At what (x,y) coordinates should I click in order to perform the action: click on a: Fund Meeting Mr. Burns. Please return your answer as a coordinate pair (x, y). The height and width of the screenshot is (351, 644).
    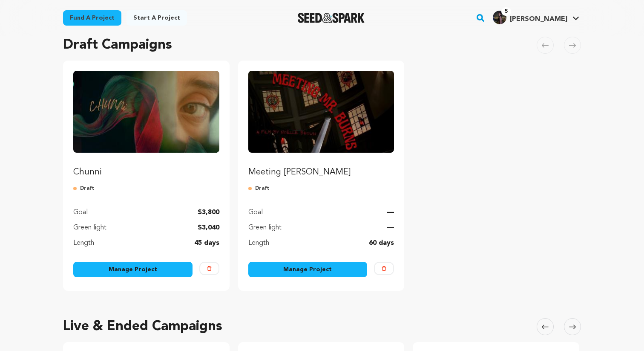
    Looking at the image, I should click on (322, 125).